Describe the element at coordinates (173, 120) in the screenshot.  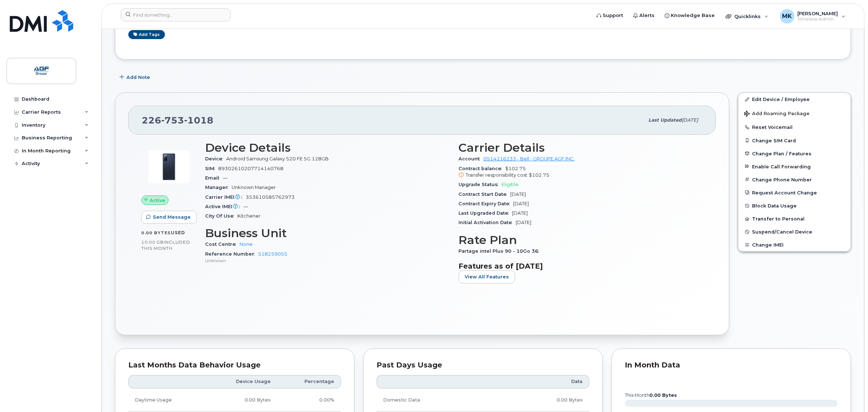
I see `span: 753` at that location.